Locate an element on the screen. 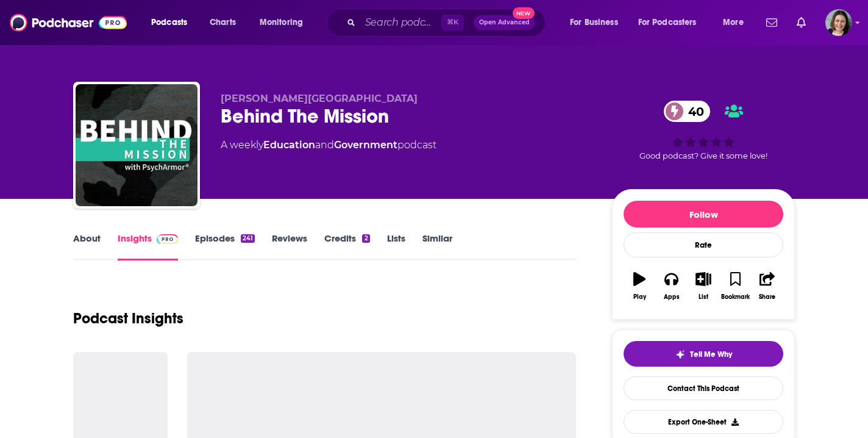  span: Open Advanced is located at coordinates (504, 23).